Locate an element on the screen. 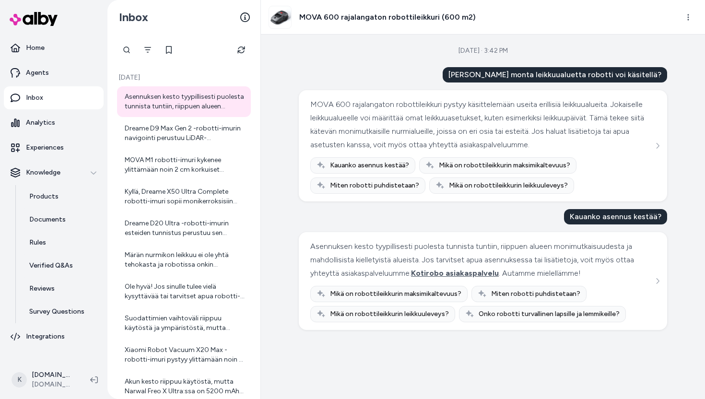 The height and width of the screenshot is (399, 705). a: Dreame D9 Max Gen 2 -robotti-imurin navigointi perustuu LiDAR-teknologiaan sekä SLAM-algoritmiin.... is located at coordinates (184, 133).